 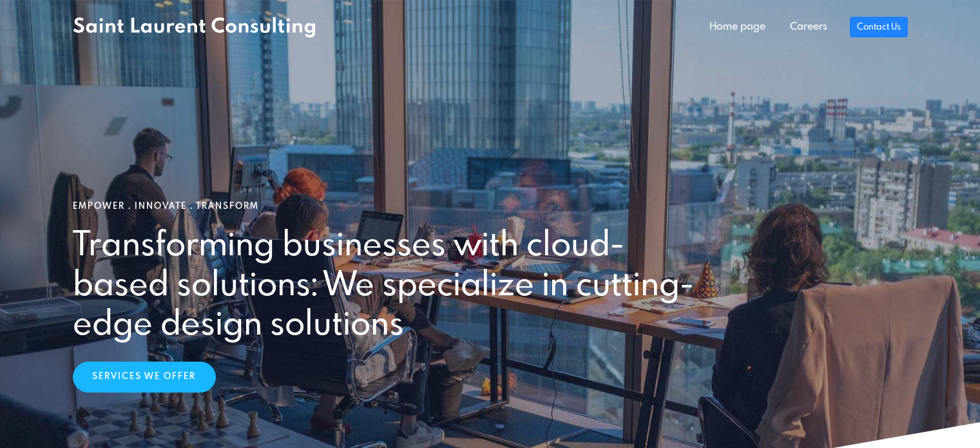 What do you see at coordinates (737, 27) in the screenshot?
I see `a: Home page` at bounding box center [737, 27].